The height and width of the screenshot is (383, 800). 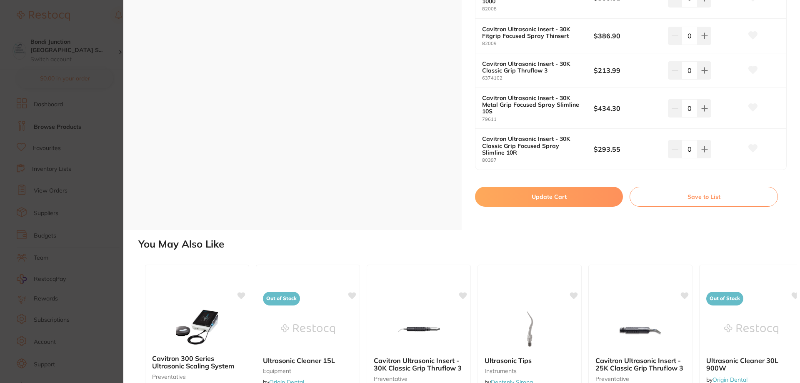 What do you see at coordinates (532, 33) in the screenshot?
I see `b: Cavitron Ultrasonic Insert - 30K Fitgrip Focused Spray Thinsert` at bounding box center [532, 33].